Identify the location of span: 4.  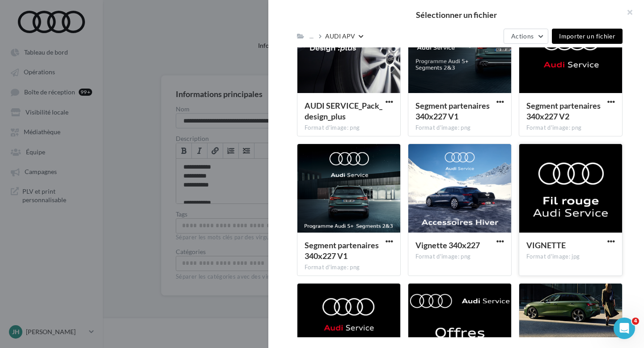
(635, 321).